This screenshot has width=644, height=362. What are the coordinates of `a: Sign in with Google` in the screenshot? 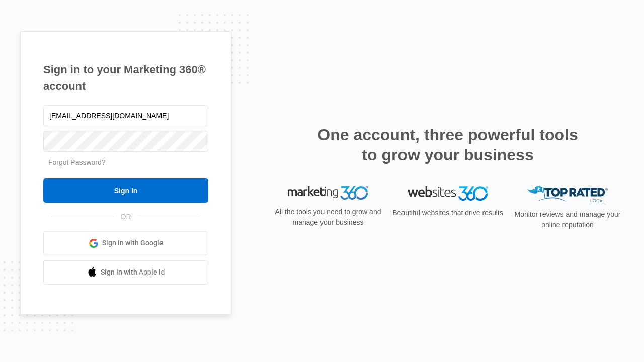 It's located at (126, 243).